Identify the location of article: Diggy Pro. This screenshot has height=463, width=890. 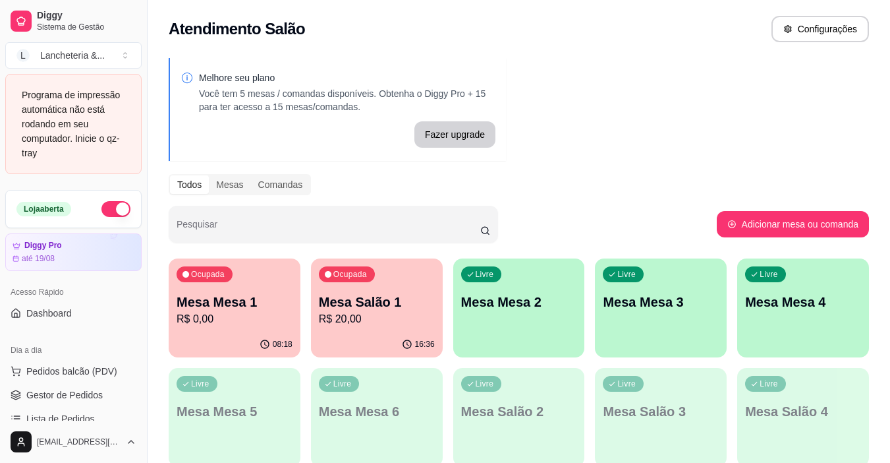
(43, 245).